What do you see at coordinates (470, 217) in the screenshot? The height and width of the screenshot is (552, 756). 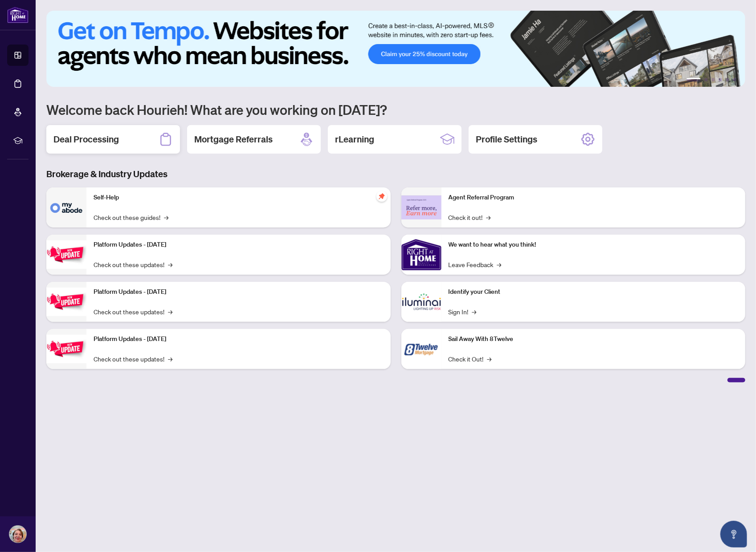 I see `a: Check it out!→` at bounding box center [470, 217].